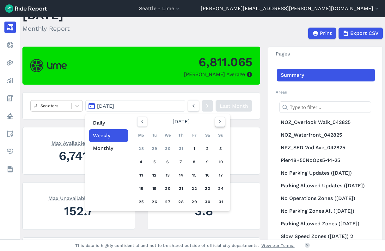 Image resolution: width=385 pixels, height=251 pixels. What do you see at coordinates (181, 175) in the screenshot?
I see `a: 11121314151617` at bounding box center [181, 175].